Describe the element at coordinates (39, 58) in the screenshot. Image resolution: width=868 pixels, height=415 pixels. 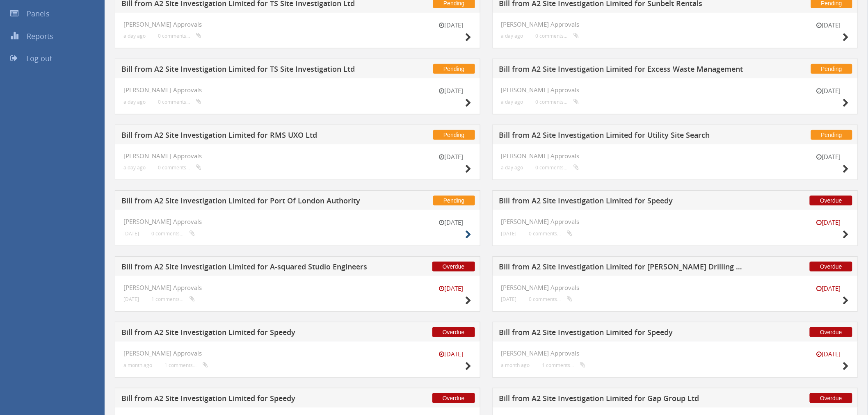
I see `span: Log out` at that location.